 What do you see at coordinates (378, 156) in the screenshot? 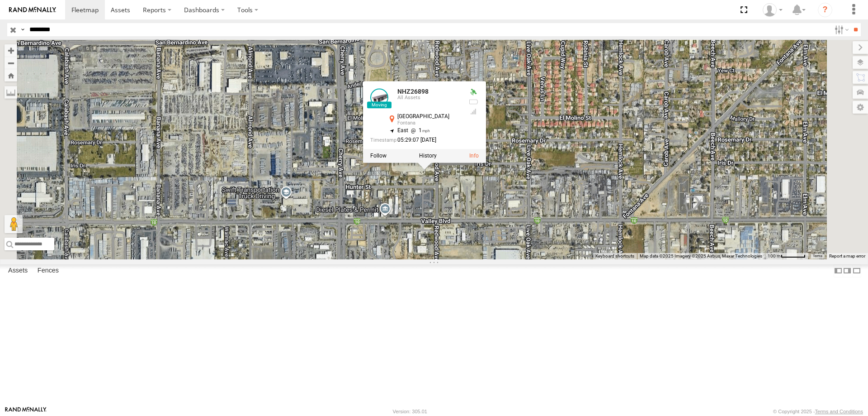
I see `label: Realtime tracking of Asset` at bounding box center [378, 156].